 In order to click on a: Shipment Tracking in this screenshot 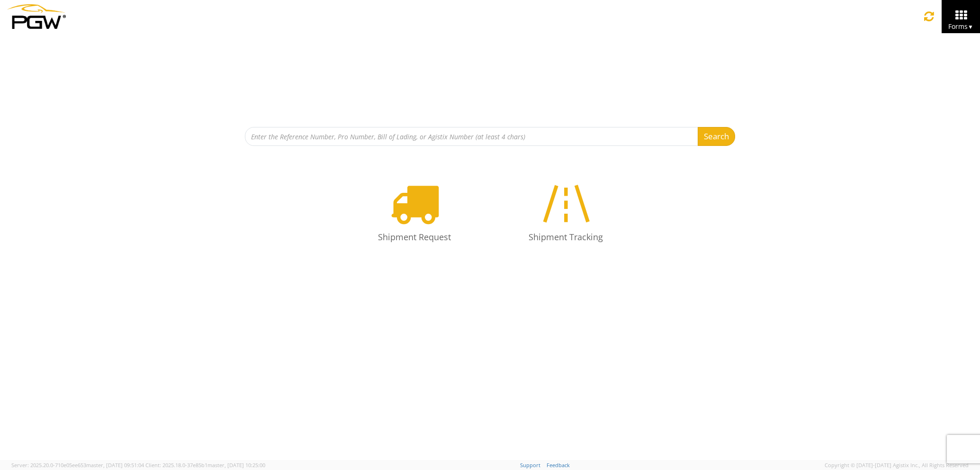, I will do `click(566, 213)`.